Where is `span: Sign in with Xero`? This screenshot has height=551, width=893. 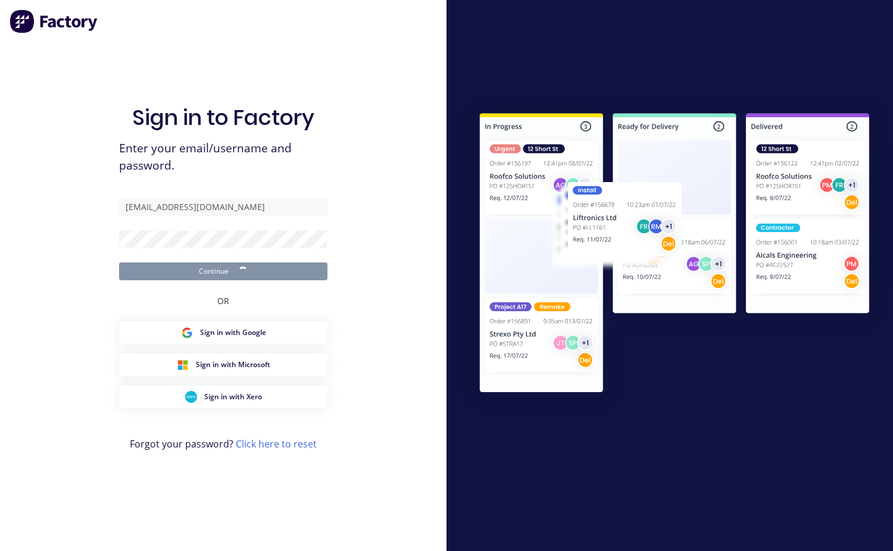
span: Sign in with Xero is located at coordinates (233, 397).